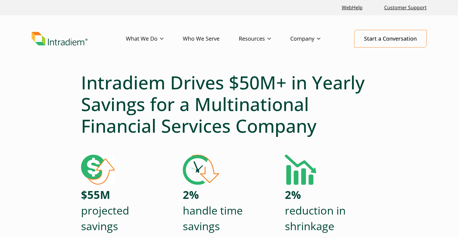  What do you see at coordinates (60, 39) in the screenshot?
I see `img: Intradiem` at bounding box center [60, 39].